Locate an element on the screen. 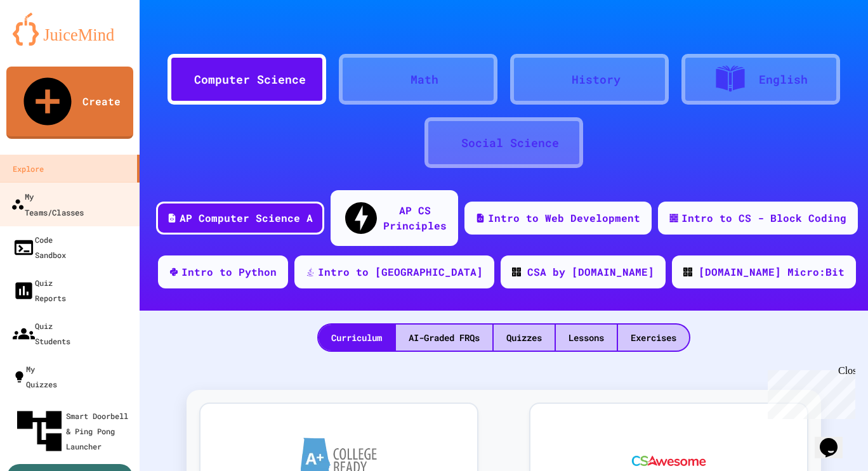 Image resolution: width=868 pixels, height=471 pixels. div: English is located at coordinates (782, 79).